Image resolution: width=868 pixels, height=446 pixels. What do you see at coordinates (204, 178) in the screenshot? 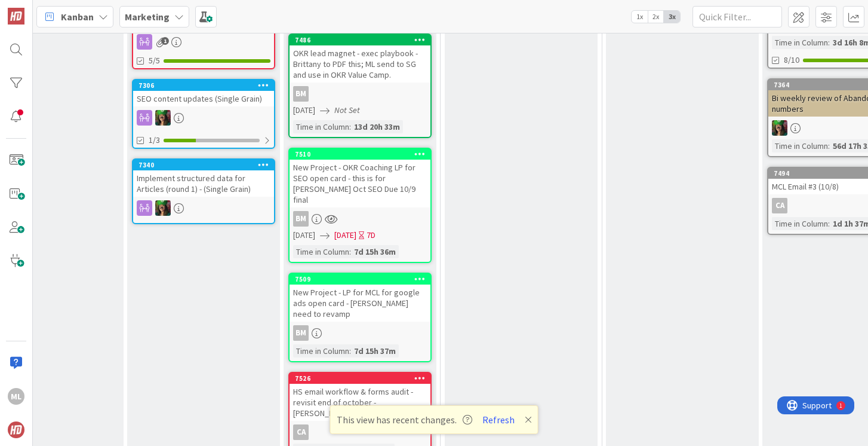
I see `div: 7340Implement structured data for Articles (round 1) - (Single Grain)` at bounding box center [204, 178].